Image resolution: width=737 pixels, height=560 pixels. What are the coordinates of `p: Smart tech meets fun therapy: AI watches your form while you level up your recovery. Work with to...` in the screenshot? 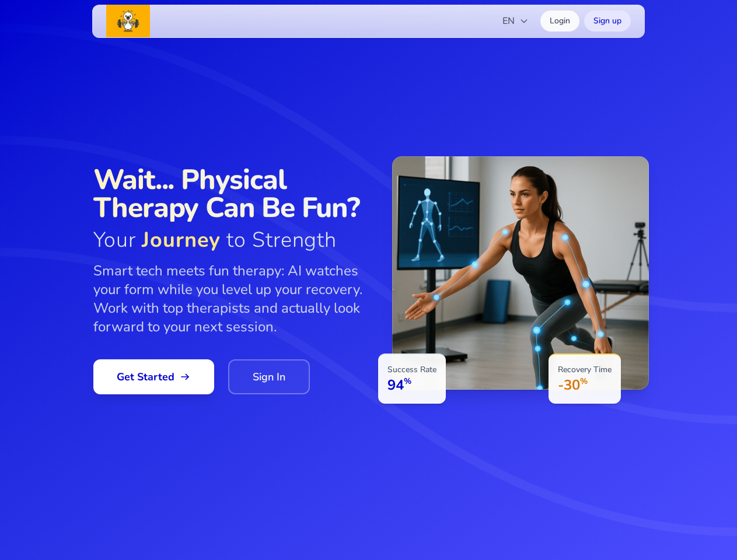 It's located at (231, 299).